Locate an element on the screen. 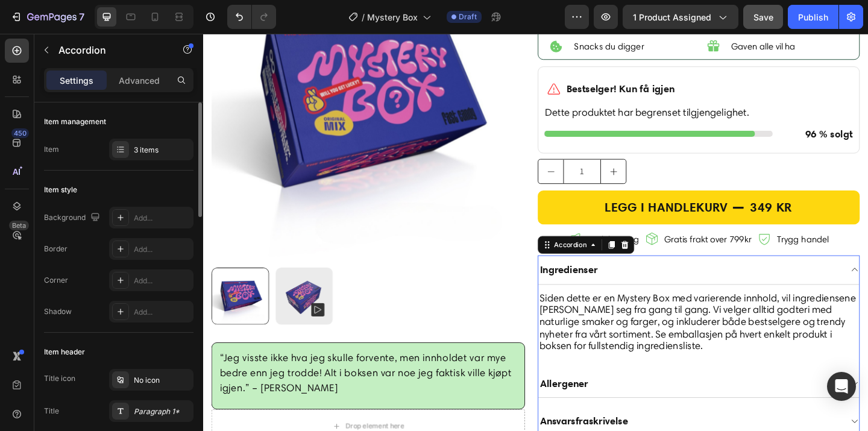 This screenshot has width=868, height=431. div: Title icon is located at coordinates (60, 378).